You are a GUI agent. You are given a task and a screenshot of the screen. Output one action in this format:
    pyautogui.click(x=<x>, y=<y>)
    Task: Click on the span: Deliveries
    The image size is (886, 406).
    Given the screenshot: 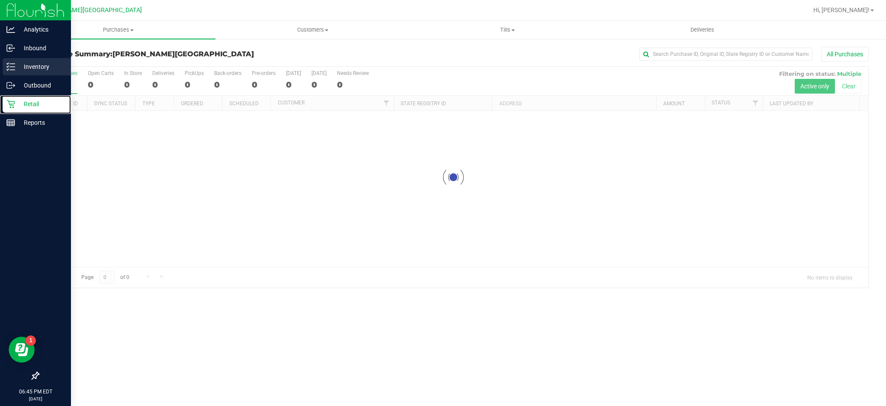 What is the action you would take?
    pyautogui.click(x=702, y=30)
    